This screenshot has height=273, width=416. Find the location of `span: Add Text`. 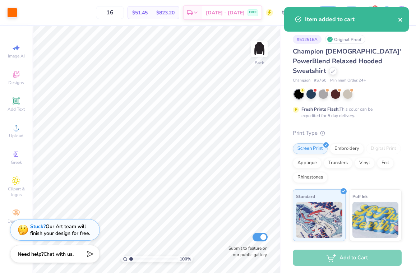

span: Add Text is located at coordinates (16, 109).